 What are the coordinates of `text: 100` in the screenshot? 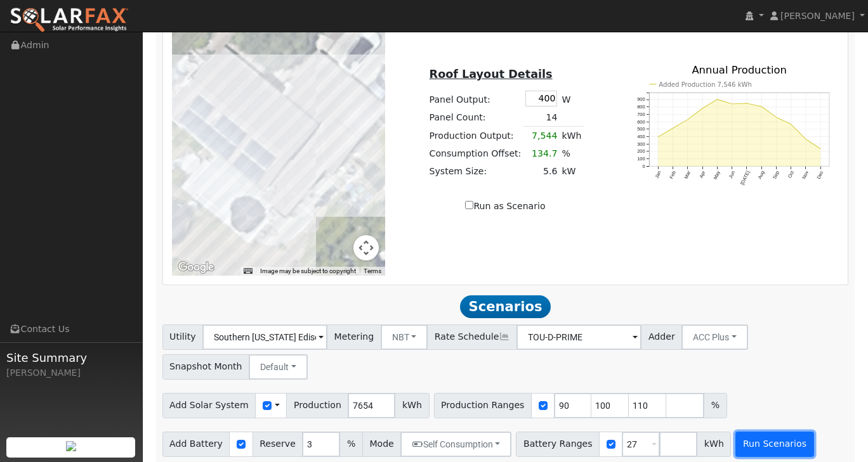 It's located at (641, 159).